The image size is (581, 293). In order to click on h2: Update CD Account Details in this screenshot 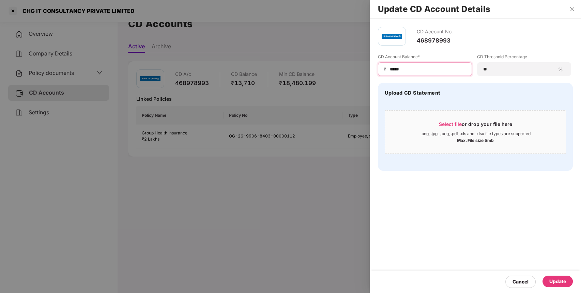, I will do `click(475, 9)`.